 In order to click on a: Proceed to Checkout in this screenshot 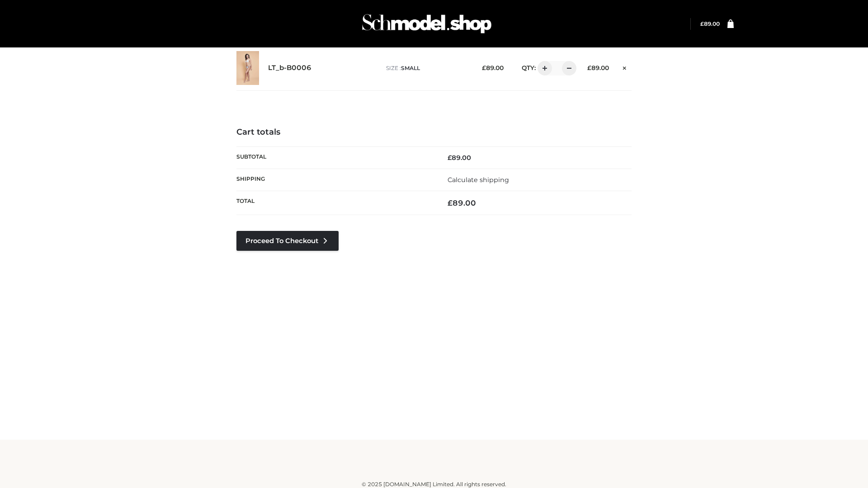, I will do `click(288, 241)`.